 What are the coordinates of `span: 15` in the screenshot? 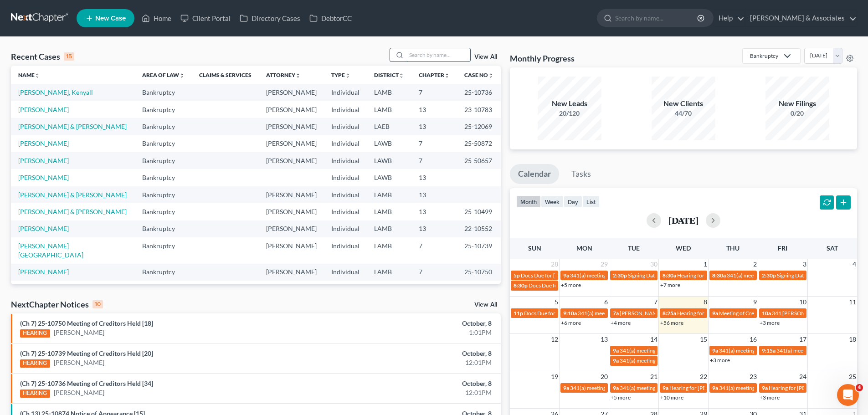 It's located at (704, 339).